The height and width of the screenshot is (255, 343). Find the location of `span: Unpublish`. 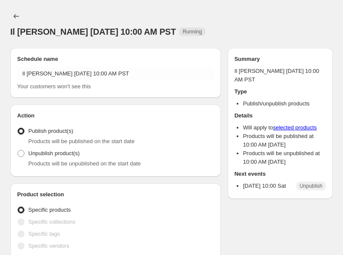

span: Unpublish is located at coordinates (311, 186).